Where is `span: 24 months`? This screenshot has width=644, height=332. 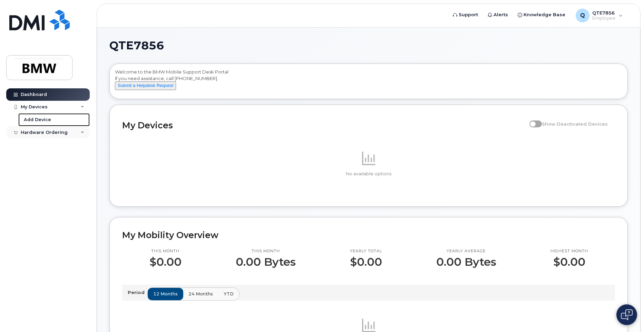 span: 24 months is located at coordinates (201, 294).